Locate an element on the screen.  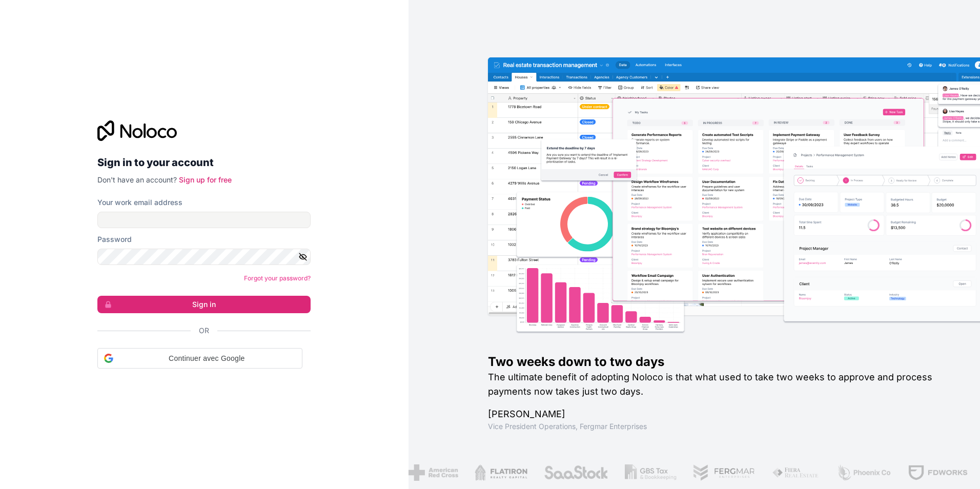
h1: Two weeks down to two days is located at coordinates (718, 361).